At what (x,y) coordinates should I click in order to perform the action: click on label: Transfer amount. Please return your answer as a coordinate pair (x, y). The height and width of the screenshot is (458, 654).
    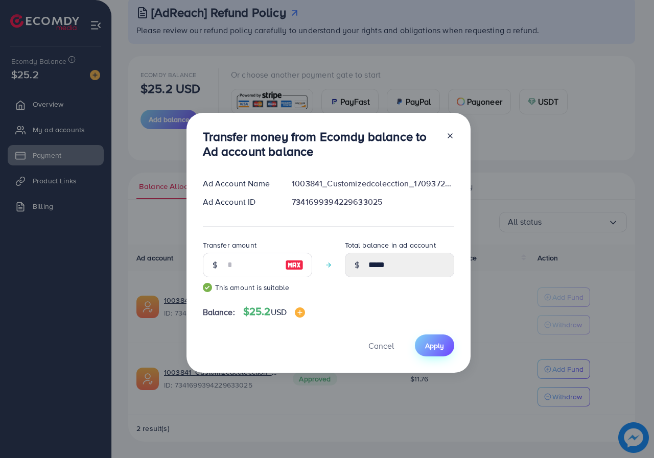
    Looking at the image, I should click on (229, 245).